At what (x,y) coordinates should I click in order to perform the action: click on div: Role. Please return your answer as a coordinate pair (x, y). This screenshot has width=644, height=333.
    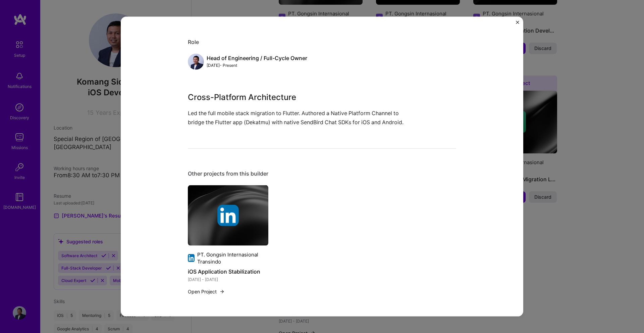
    Looking at the image, I should click on (322, 42).